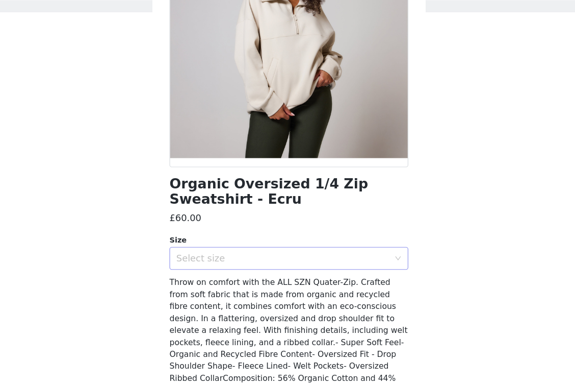  I want to click on a: Your Links, so click(154, 13).